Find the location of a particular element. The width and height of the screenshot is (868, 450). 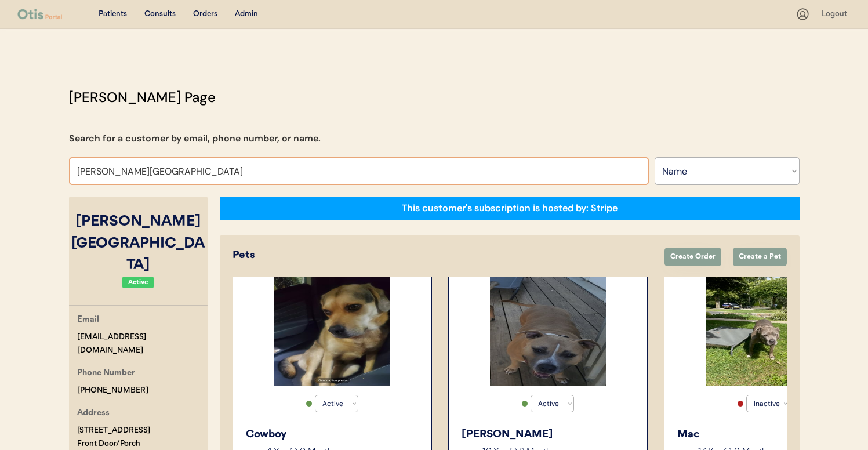

div: Mac is located at coordinates (764, 435).